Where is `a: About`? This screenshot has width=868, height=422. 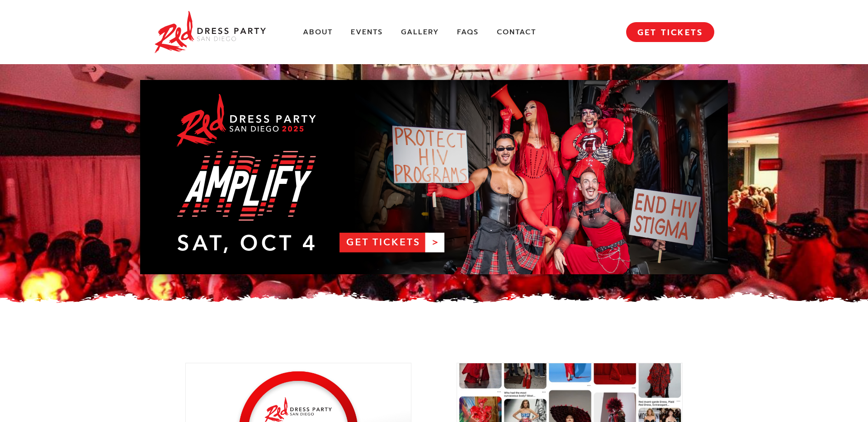 a: About is located at coordinates (318, 32).